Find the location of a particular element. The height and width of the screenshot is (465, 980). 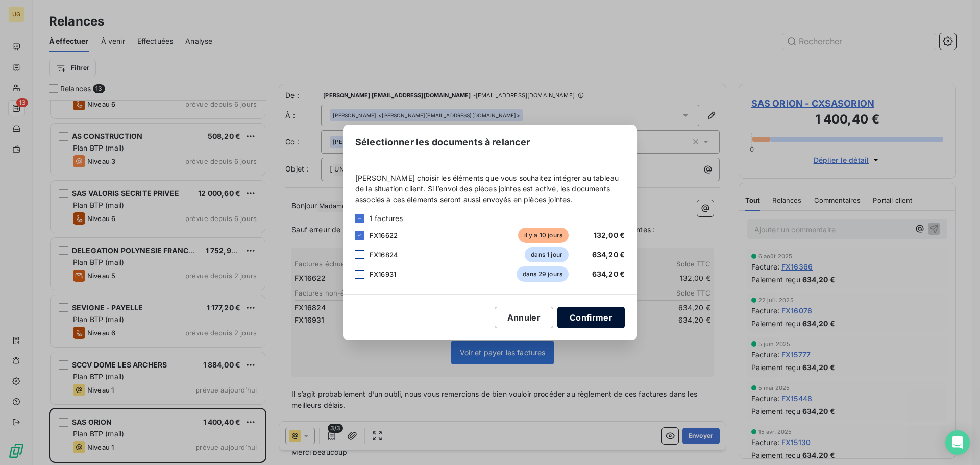

span: dans 29 jours is located at coordinates (543, 274).